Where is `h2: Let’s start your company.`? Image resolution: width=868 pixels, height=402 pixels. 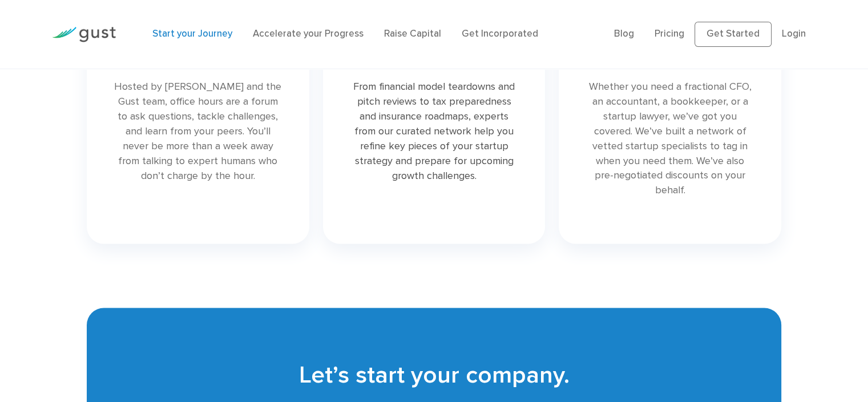
h2: Let’s start your company. is located at coordinates (434, 374).